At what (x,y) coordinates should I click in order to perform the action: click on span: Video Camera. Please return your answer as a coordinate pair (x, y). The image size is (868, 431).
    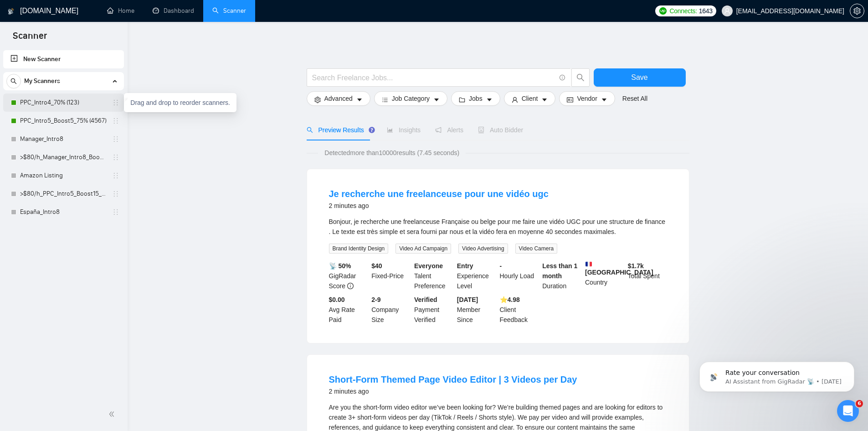
    Looking at the image, I should click on (537, 249).